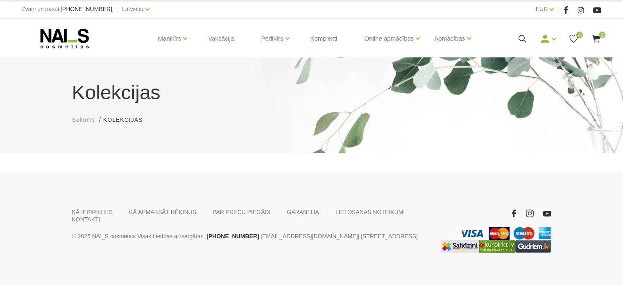 The height and width of the screenshot is (285, 623). Describe the element at coordinates (533, 246) in the screenshot. I see `img: www.gudriem.lv/veikali/lv` at that location.